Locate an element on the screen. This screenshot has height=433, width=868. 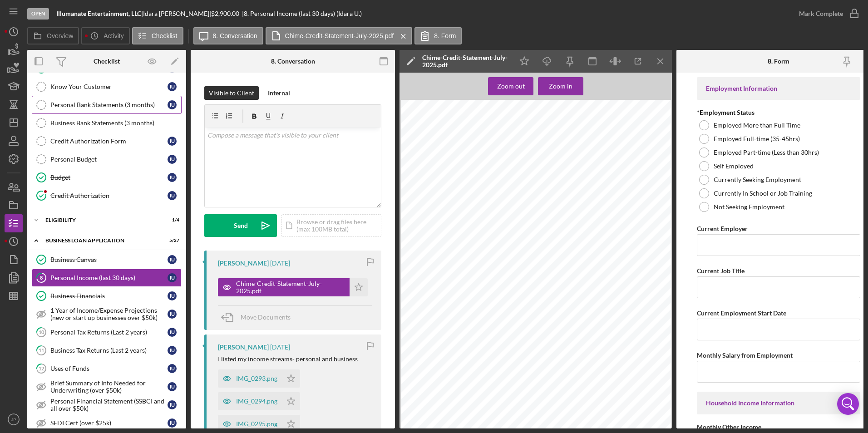
label: Currently In School or Job Training is located at coordinates (762, 193).